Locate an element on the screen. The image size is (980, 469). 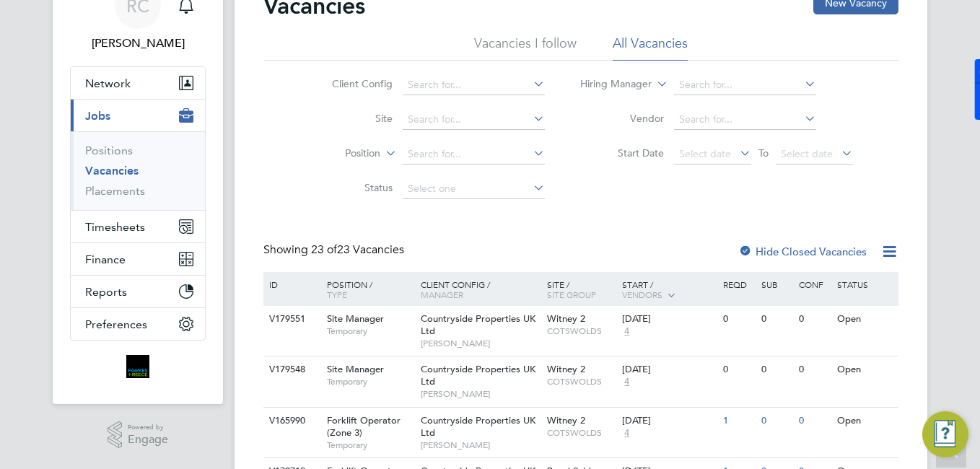
div: Jobs is located at coordinates (138, 170).